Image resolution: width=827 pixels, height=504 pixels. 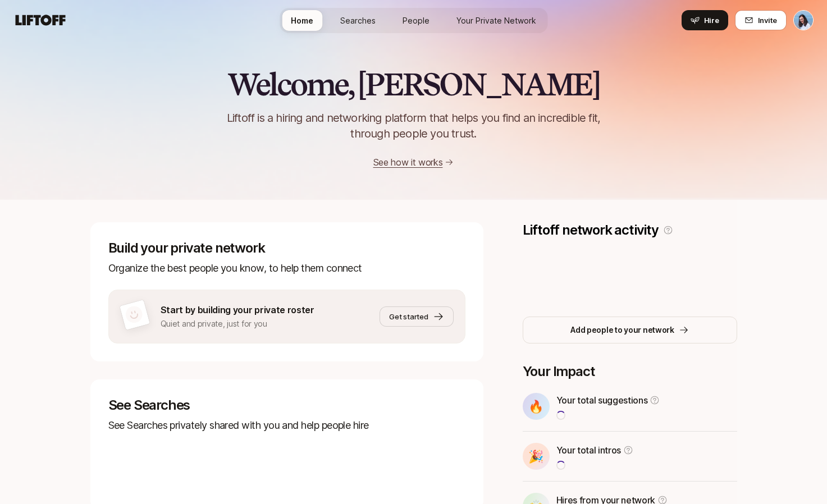 What do you see at coordinates (357, 20) in the screenshot?
I see `span: Searches` at bounding box center [357, 20].